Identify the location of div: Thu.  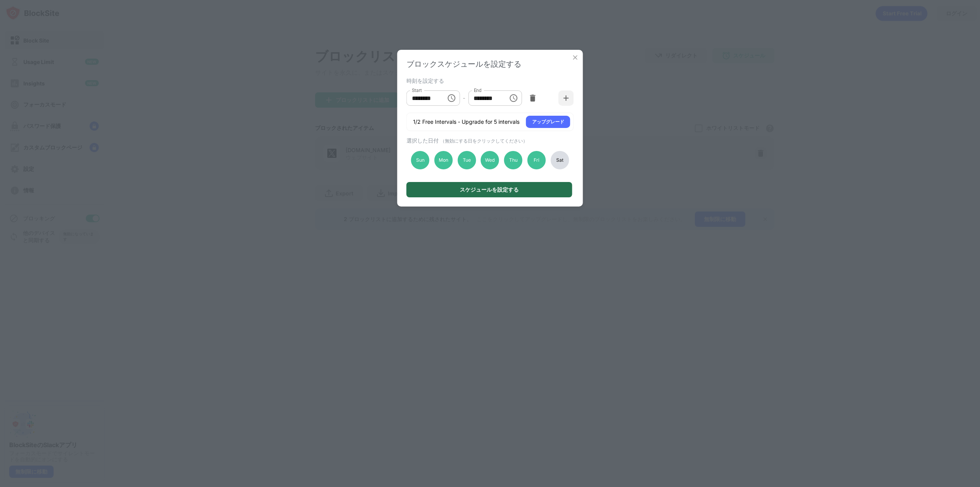
(513, 160).